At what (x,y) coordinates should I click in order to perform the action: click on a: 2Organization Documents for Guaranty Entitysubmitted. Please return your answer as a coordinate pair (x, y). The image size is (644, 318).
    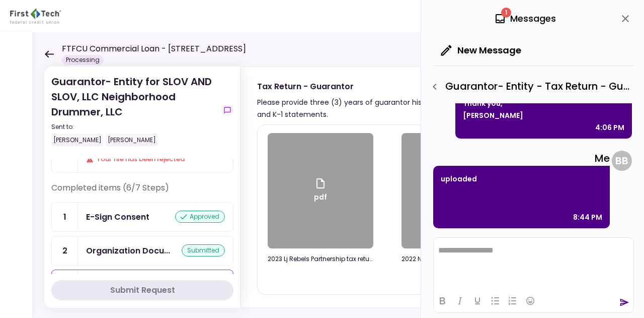
    Looking at the image, I should click on (142, 250).